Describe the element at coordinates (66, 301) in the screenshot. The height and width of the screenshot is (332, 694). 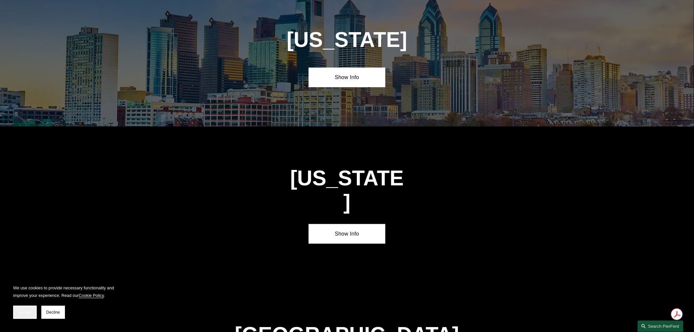
I see `section: Cookie banner` at that location.